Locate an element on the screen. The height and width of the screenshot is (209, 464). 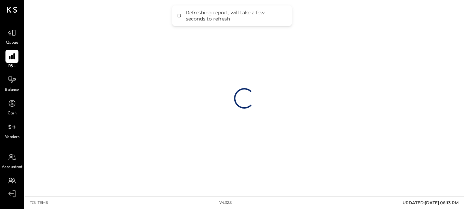
span: P&L is located at coordinates (12, 67).